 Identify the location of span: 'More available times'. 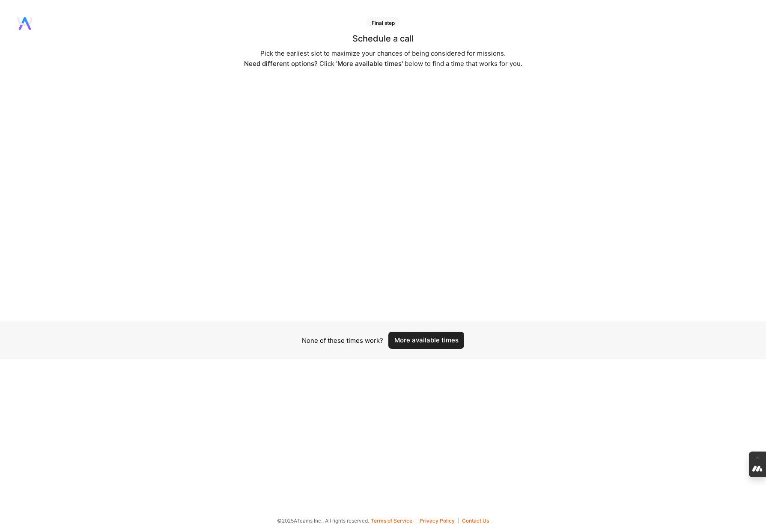
(369, 64).